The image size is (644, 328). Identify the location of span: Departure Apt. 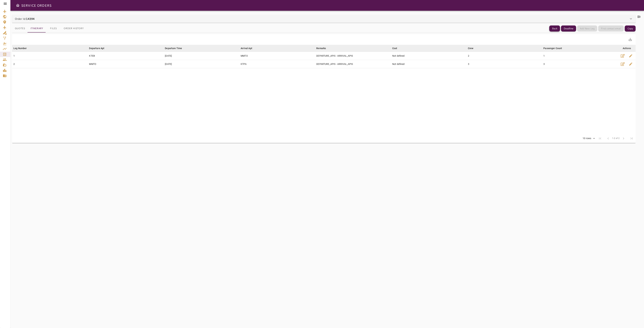
(99, 48).